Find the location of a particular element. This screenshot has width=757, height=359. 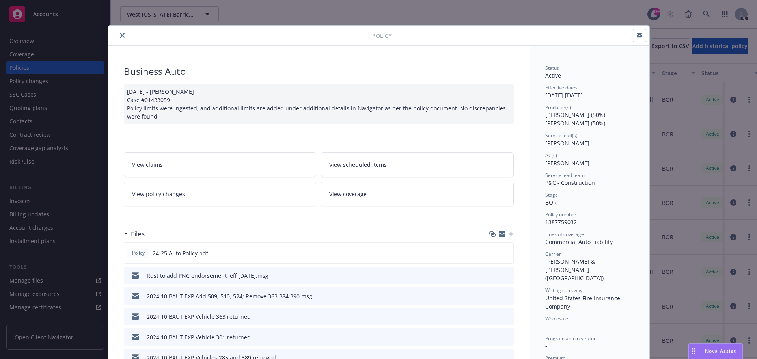

button: Nova Assist is located at coordinates (716, 351).